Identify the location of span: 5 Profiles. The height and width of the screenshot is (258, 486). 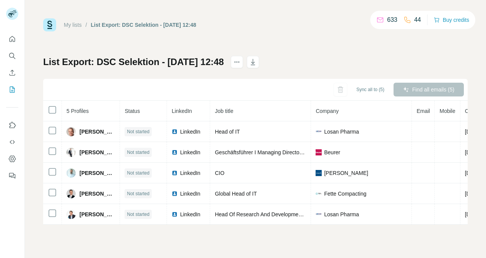
(78, 111).